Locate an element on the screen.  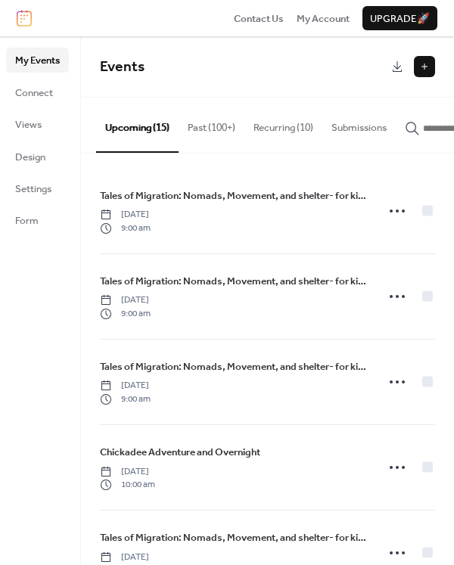
a: My Account is located at coordinates (323, 18).